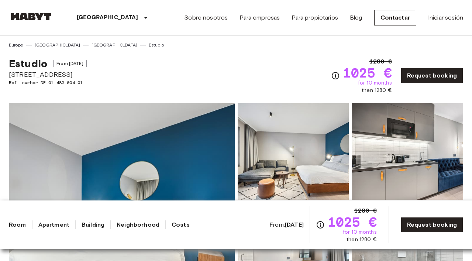  Describe the element at coordinates (286, 225) in the screenshot. I see `span: From:` at that location.